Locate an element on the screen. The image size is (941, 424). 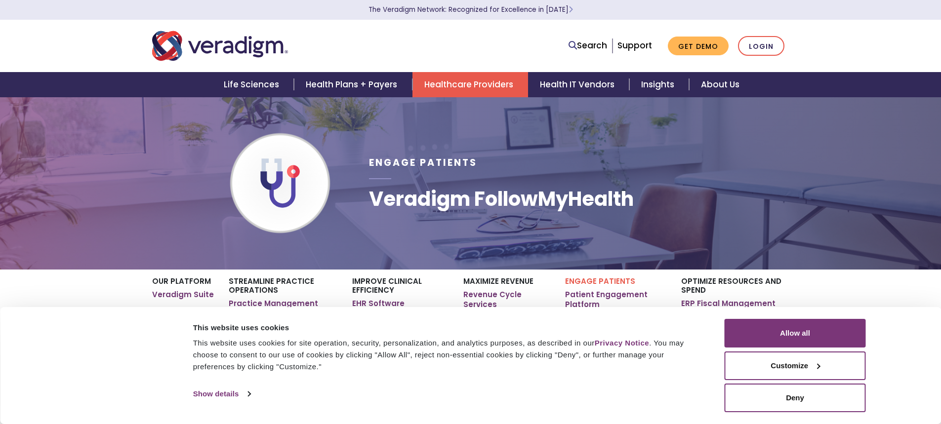
a: EHR Software is located at coordinates (378, 304).